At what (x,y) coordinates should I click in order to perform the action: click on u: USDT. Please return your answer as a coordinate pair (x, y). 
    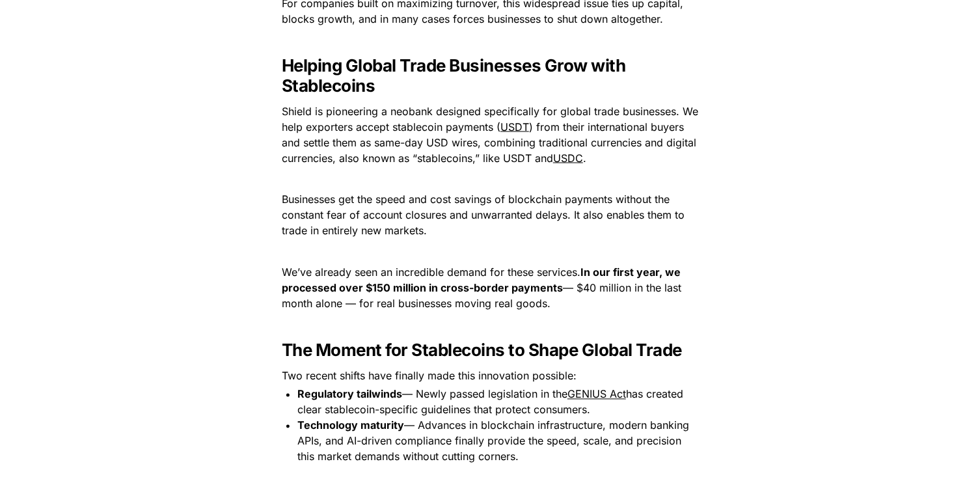
    Looking at the image, I should click on (515, 127).